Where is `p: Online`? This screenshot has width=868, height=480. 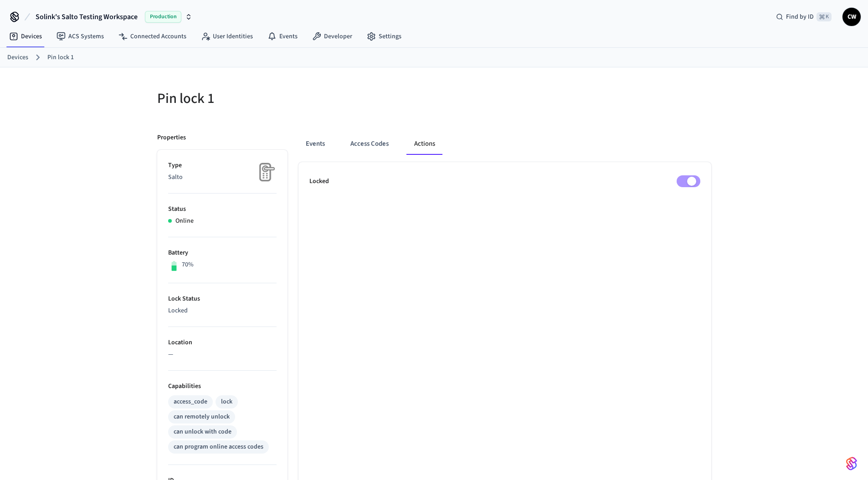 p: Online is located at coordinates (184, 221).